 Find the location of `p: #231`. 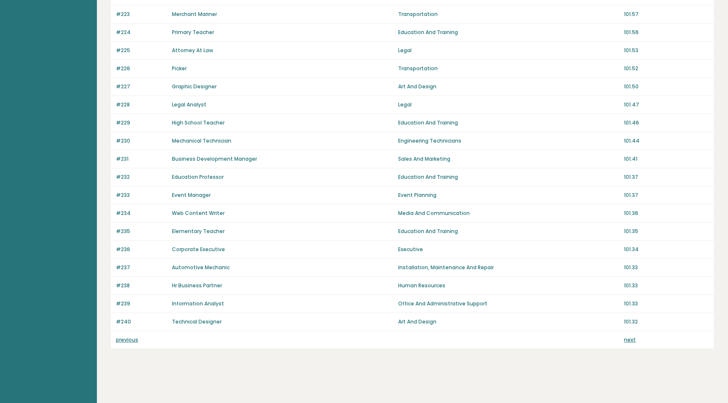

p: #231 is located at coordinates (141, 159).